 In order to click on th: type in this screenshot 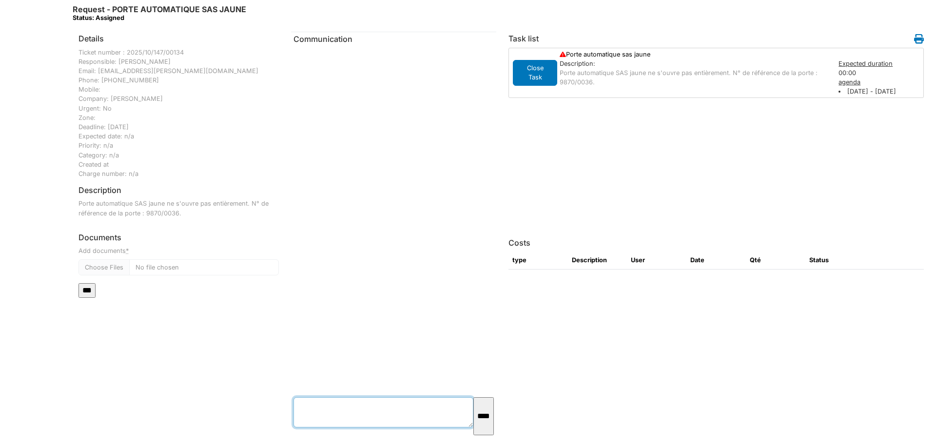, I will do `click(538, 260)`.